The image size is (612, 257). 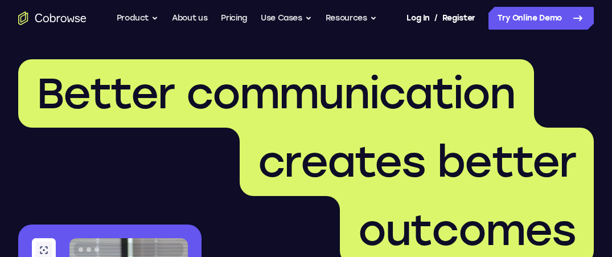 I want to click on button: Resources, so click(x=351, y=18).